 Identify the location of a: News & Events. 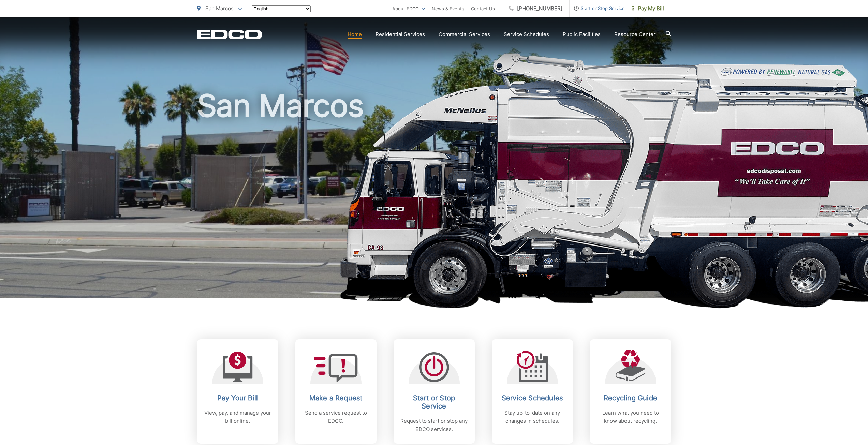
(448, 9).